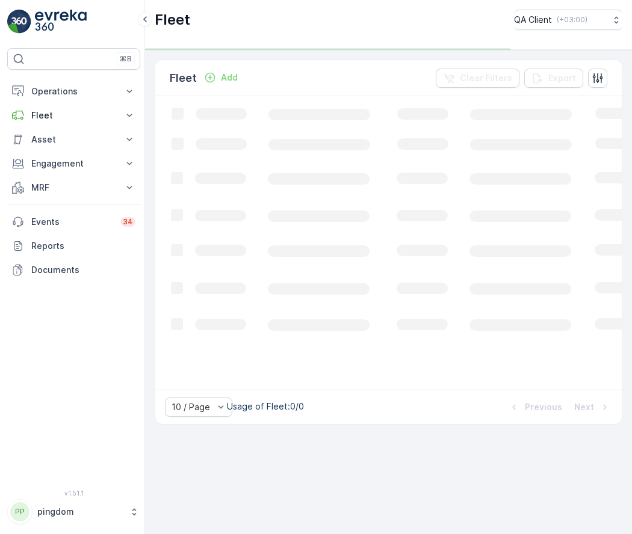  I want to click on p: ( +03:00 ), so click(572, 20).